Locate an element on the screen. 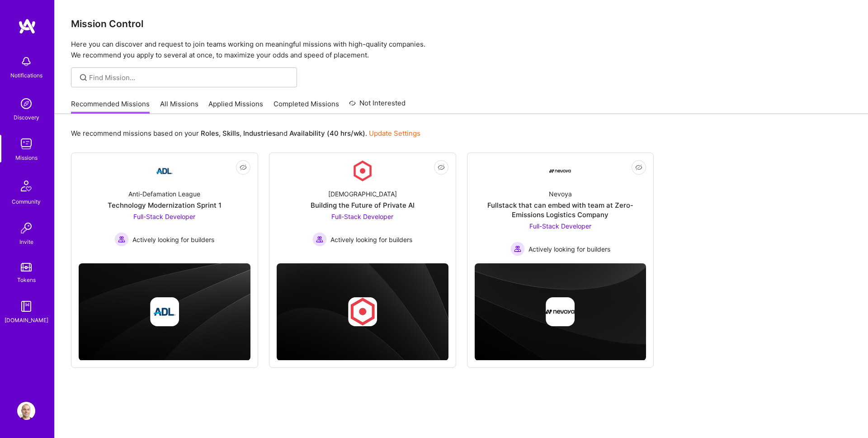 The image size is (868, 438). img: User Avatar is located at coordinates (26, 410).